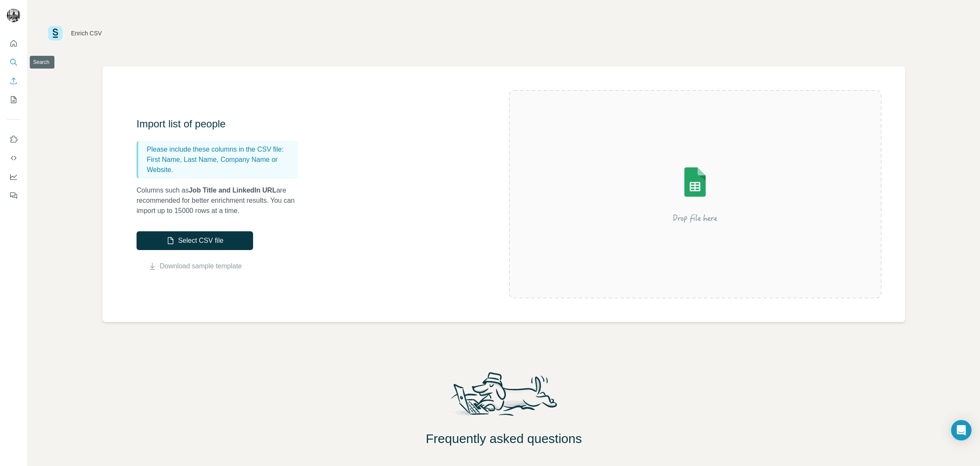 Image resolution: width=980 pixels, height=466 pixels. What do you see at coordinates (13, 43) in the screenshot?
I see `button: Quick start` at bounding box center [13, 43].